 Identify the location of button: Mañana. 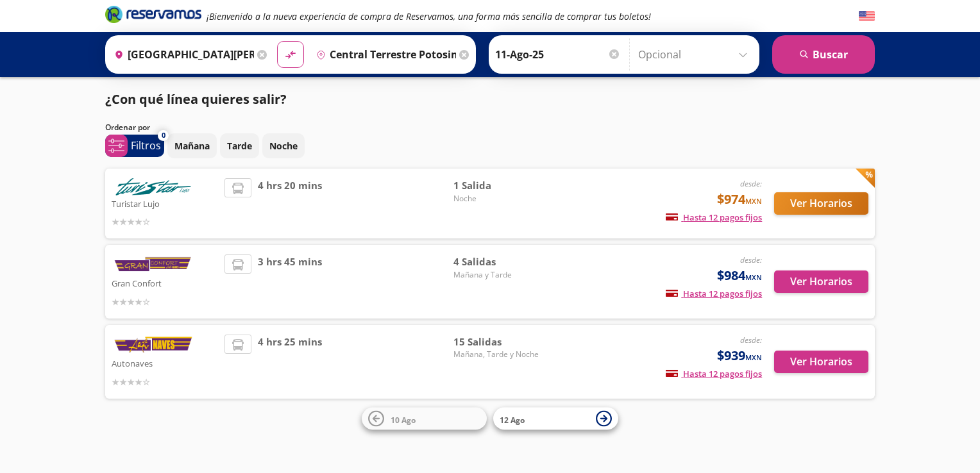
(192, 145).